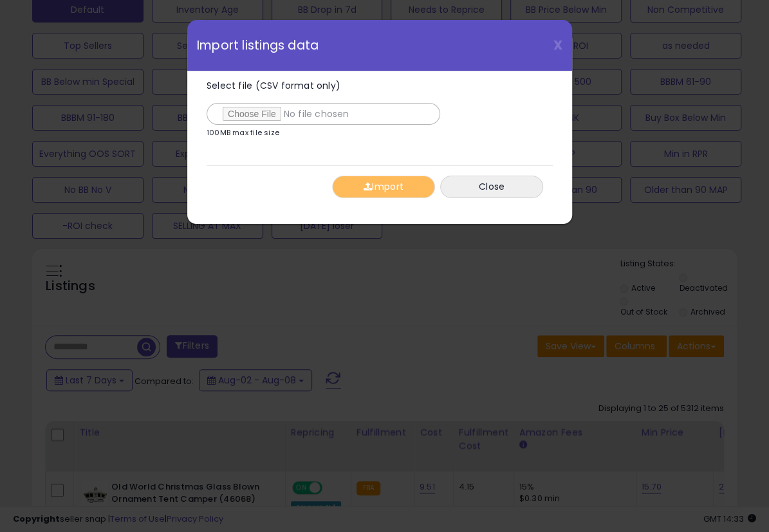 The width and height of the screenshot is (769, 532). Describe the element at coordinates (492, 186) in the screenshot. I see `button: Close` at that location.